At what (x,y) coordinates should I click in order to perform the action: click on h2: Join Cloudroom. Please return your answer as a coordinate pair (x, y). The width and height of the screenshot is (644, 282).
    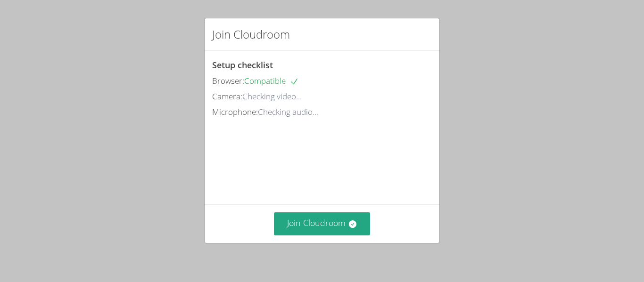
    Looking at the image, I should click on (251, 34).